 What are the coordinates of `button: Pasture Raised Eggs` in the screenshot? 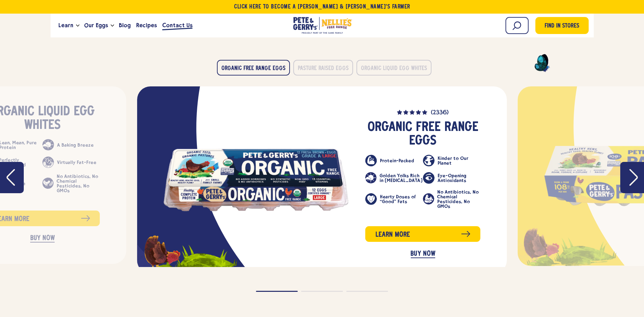 It's located at (323, 68).